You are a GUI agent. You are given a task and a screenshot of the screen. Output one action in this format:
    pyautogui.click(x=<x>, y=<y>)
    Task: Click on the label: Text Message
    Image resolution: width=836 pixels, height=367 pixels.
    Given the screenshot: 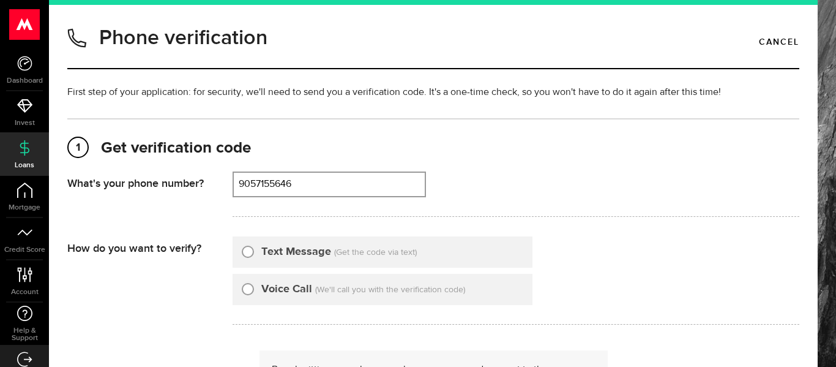 What is the action you would take?
    pyautogui.click(x=296, y=252)
    